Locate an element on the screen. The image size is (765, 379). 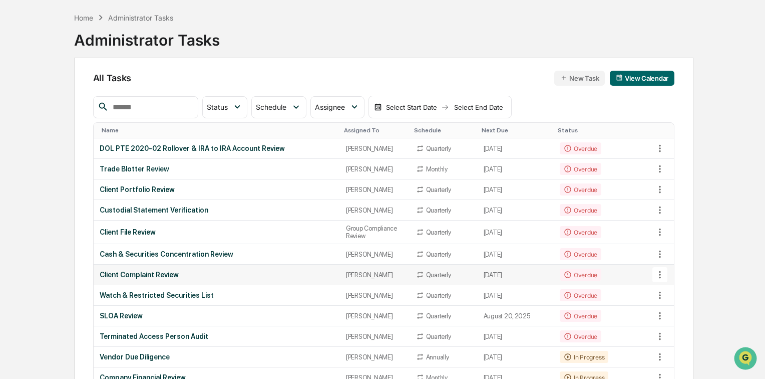
span: Schedule is located at coordinates (271, 107).